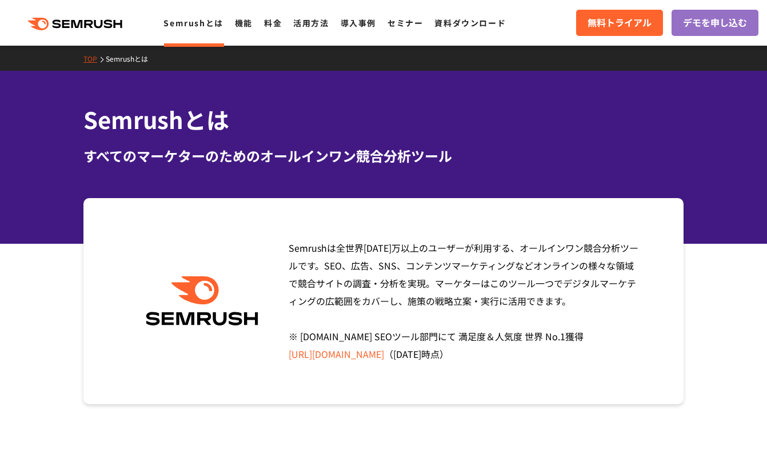 This screenshot has height=455, width=767. Describe the element at coordinates (243, 23) in the screenshot. I see `a: 機能` at that location.